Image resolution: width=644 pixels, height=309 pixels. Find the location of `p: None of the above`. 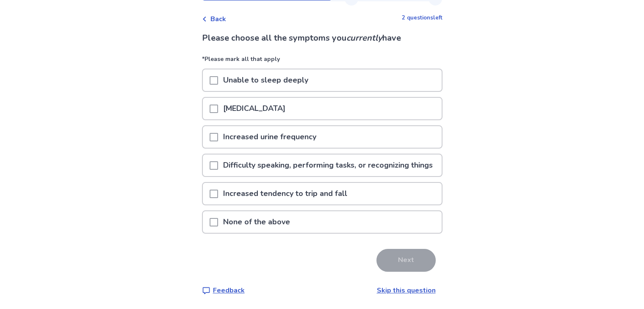

p: None of the above is located at coordinates (257, 222).